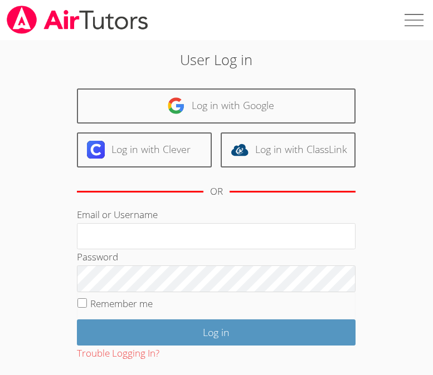  What do you see at coordinates (96, 150) in the screenshot?
I see `img: clever-logo-6eab21bc6e7a338710f1a6ff85c0baf02591cd810cc4098c63d3a4b26e2feb20.svg` at bounding box center [96, 150].